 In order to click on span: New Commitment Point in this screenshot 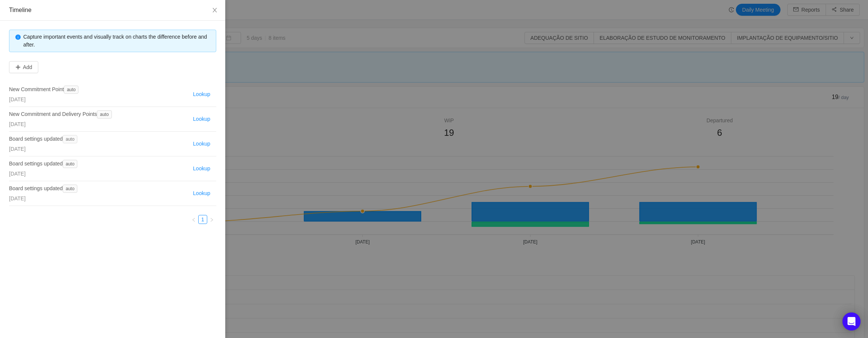, I will do `click(36, 89)`.